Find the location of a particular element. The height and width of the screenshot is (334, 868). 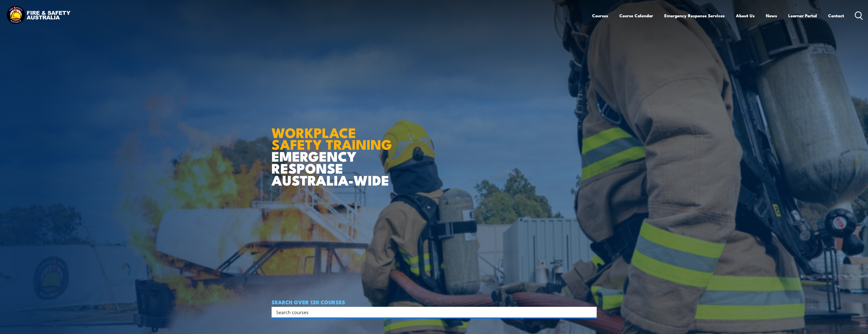

button: Search magnifier button is located at coordinates (592, 312).